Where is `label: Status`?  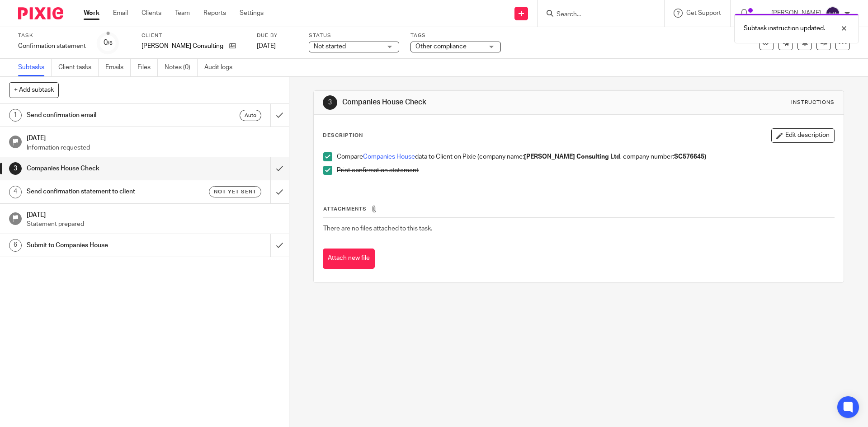
label: Status is located at coordinates (354, 35).